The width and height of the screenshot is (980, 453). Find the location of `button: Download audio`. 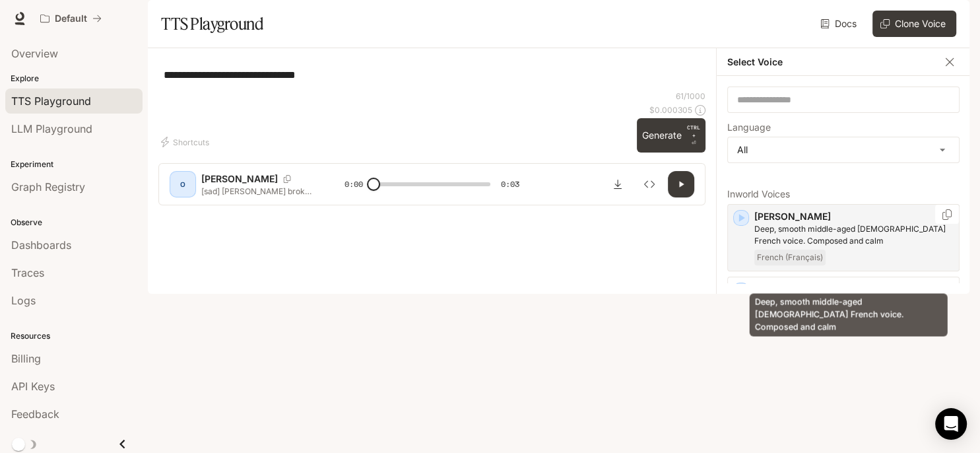

button: Download audio is located at coordinates (618, 184).